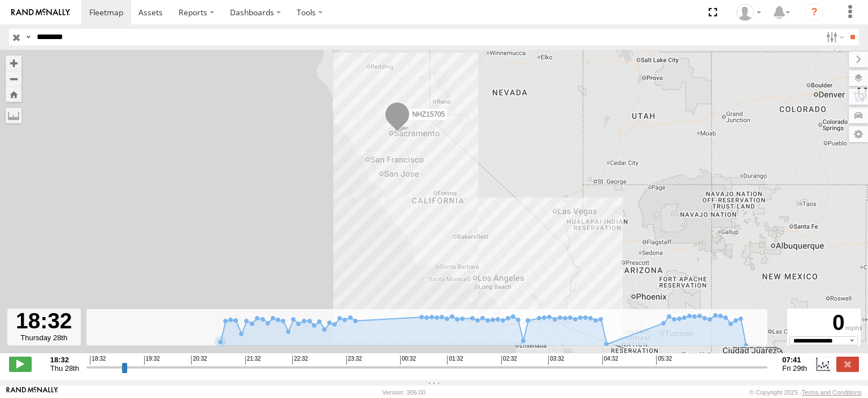 The width and height of the screenshot is (868, 398). What do you see at coordinates (833, 392) in the screenshot?
I see `a: Terms and Conditions` at bounding box center [833, 392].